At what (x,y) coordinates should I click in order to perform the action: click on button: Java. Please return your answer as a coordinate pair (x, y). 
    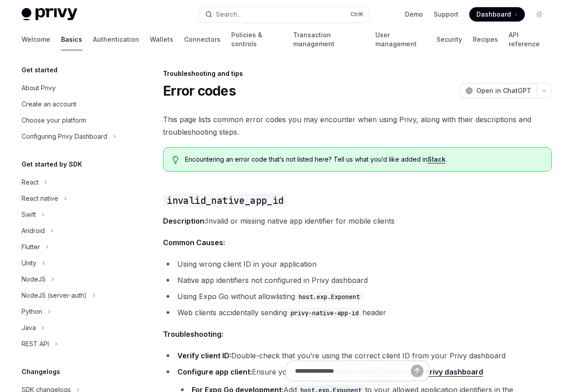
    Looking at the image, I should click on (32, 327).